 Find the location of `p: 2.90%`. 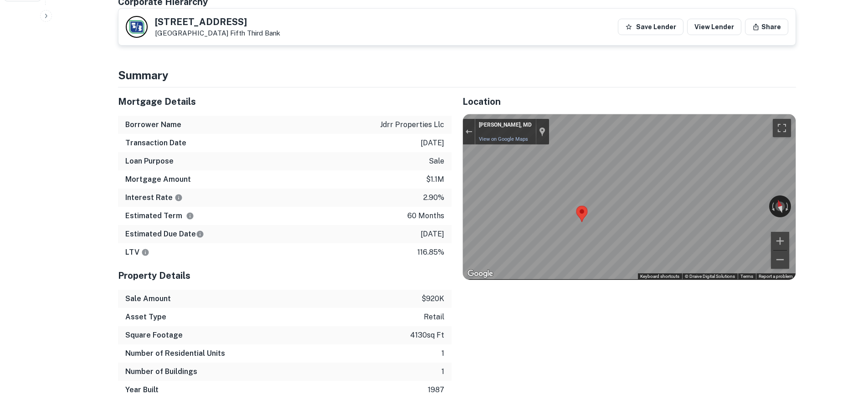

p: 2.90% is located at coordinates (434, 198).